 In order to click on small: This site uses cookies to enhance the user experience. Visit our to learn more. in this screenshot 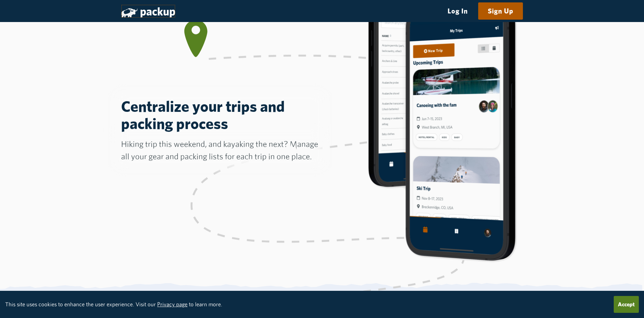, I will do `click(114, 304)`.